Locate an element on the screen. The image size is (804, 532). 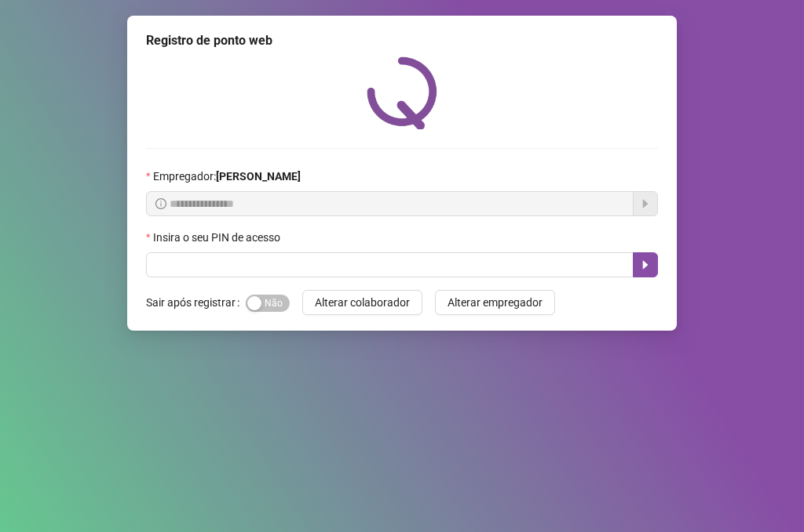
span: Alterar colaborador is located at coordinates (361, 303).